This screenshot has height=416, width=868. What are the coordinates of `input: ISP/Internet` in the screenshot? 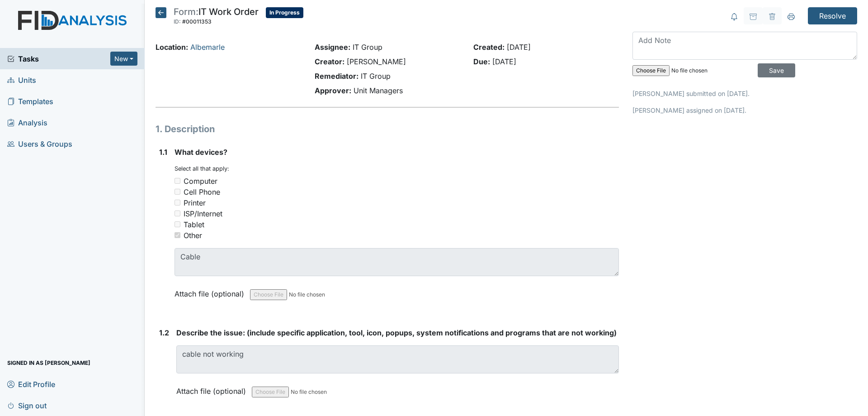 It's located at (177, 213).